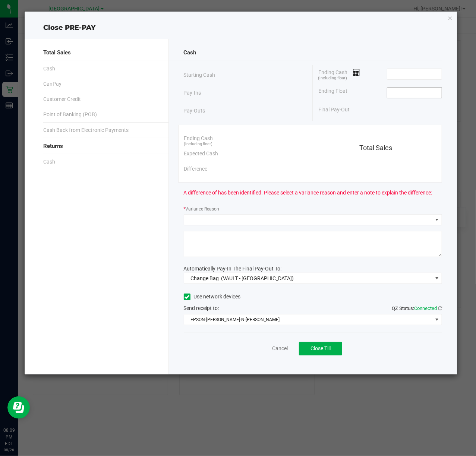  I want to click on span: Difference, so click(196, 169).